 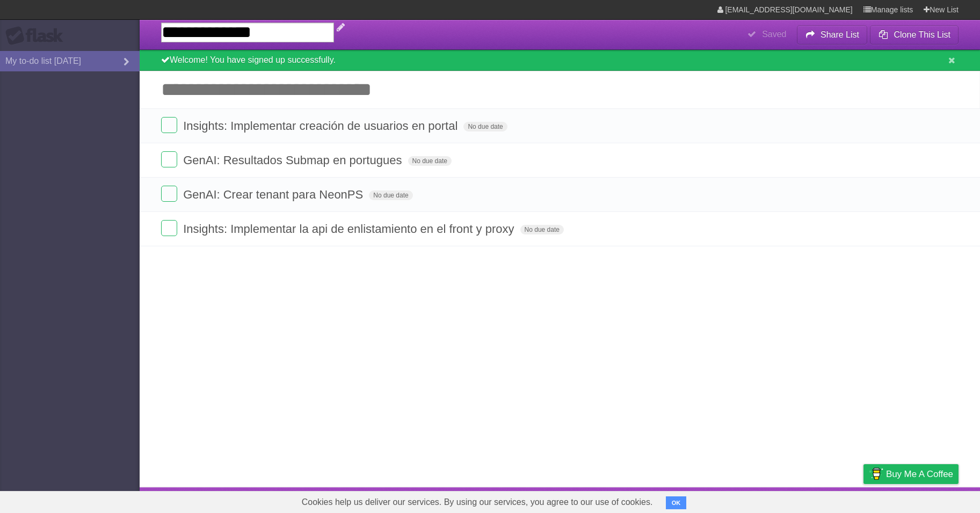 I want to click on a: Developers, so click(x=777, y=500).